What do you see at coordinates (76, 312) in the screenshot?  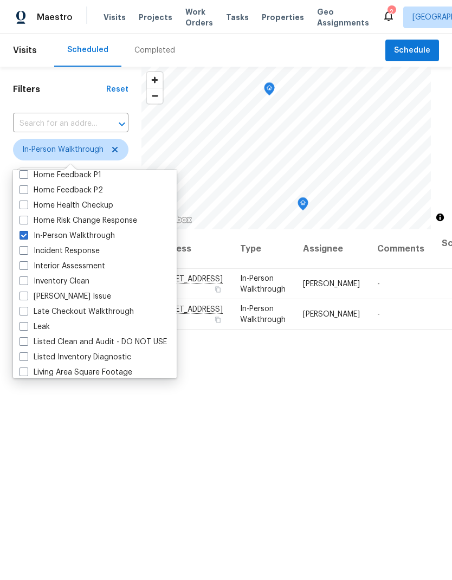 I see `label: Late Checkout Walkthrough` at bounding box center [76, 312].